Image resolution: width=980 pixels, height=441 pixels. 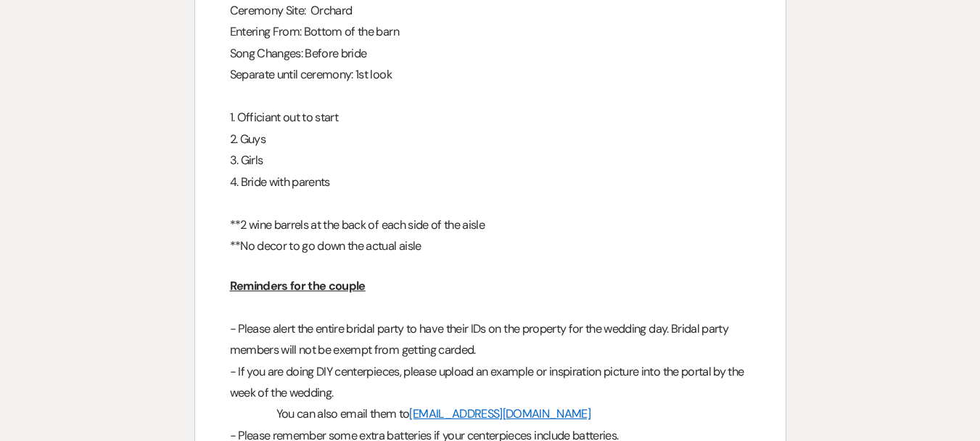 What do you see at coordinates (488, 382) in the screenshot?
I see `span: - If you are doing DIY centerpieces, please upload an example or inspiration picture into the por...` at bounding box center [488, 382].